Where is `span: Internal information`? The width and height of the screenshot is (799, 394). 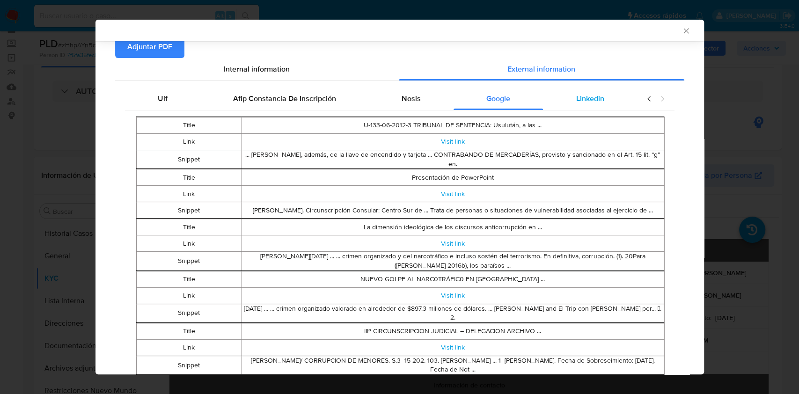 span: Internal information is located at coordinates (256, 69).